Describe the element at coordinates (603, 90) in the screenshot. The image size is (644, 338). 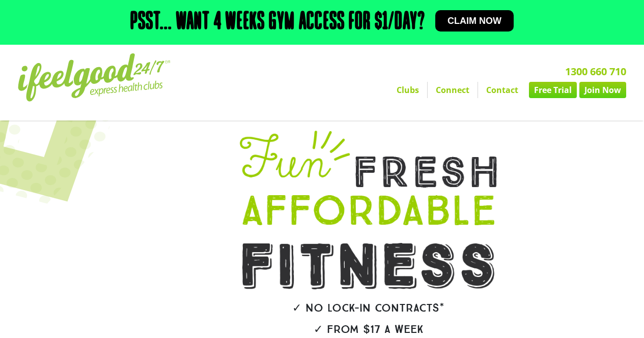
I see `a: Join Now` at that location.